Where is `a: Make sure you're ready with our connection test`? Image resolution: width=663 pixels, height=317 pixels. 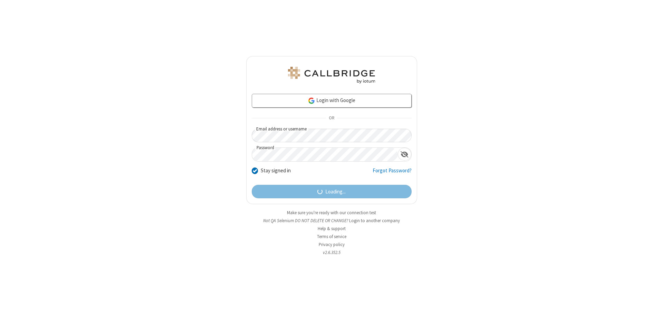
a: Make sure you're ready with our connection test is located at coordinates (332, 212).